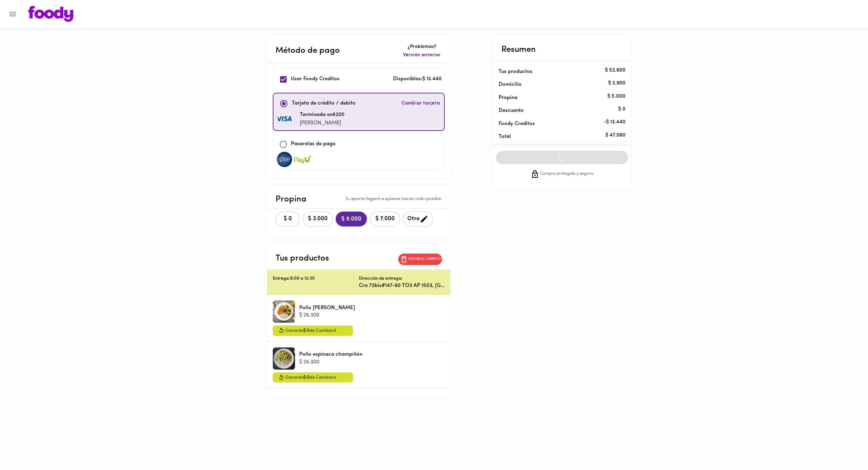  What do you see at coordinates (615, 135) in the screenshot?
I see `p: $ 47.060` at bounding box center [615, 135].